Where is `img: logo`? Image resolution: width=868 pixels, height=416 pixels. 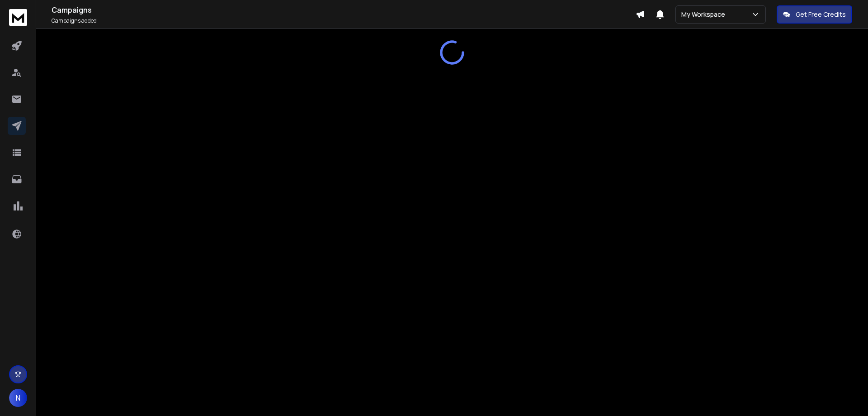
img: logo is located at coordinates (18, 17).